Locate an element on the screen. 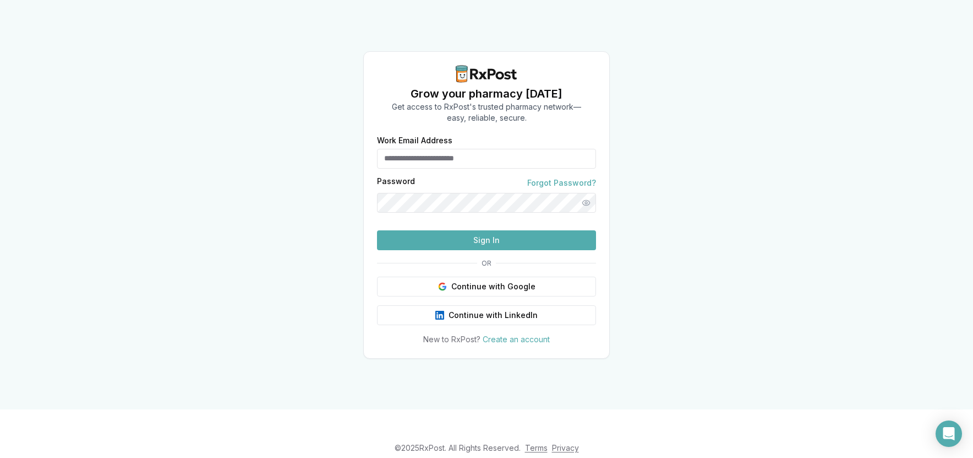 The image size is (973, 458). img: RxPost Logo is located at coordinates (487, 74).